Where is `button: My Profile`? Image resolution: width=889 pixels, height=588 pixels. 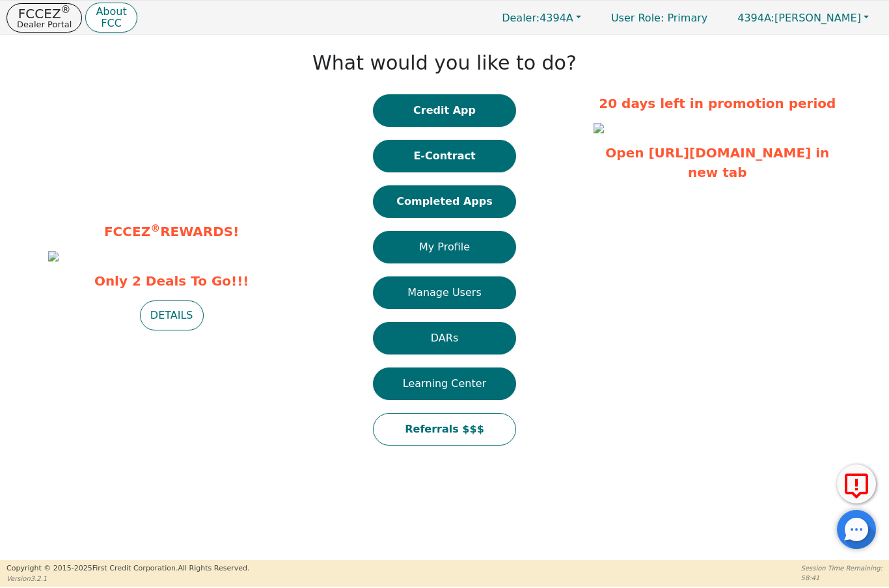
button: My Profile is located at coordinates (444, 248).